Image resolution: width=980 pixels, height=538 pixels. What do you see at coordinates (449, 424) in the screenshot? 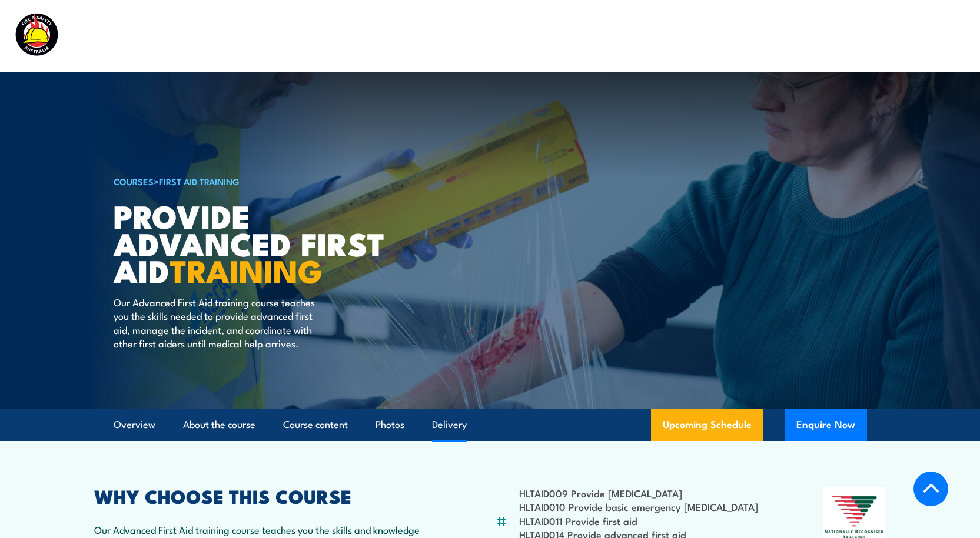
I see `a: Delivery` at bounding box center [449, 424].